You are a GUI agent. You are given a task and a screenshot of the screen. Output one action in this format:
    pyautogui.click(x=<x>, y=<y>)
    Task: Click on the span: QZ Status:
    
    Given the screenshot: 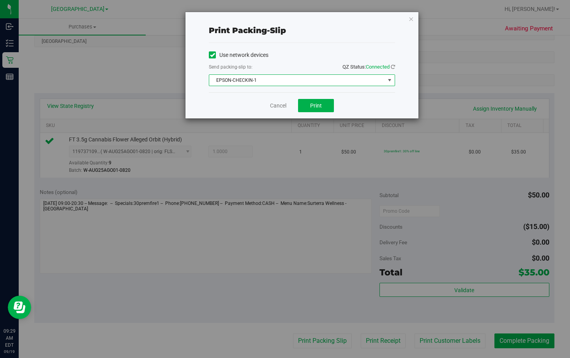 What is the action you would take?
    pyautogui.click(x=369, y=67)
    